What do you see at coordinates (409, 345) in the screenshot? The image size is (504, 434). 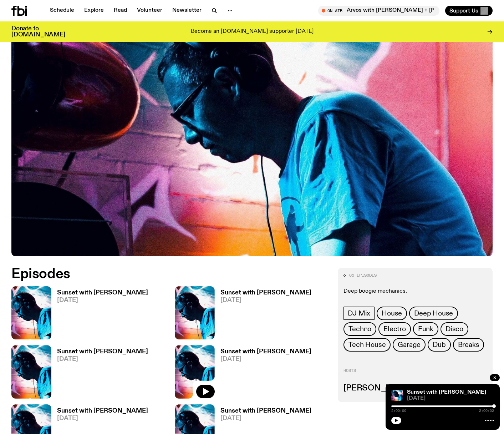 I see `a: Garage` at bounding box center [409, 345].